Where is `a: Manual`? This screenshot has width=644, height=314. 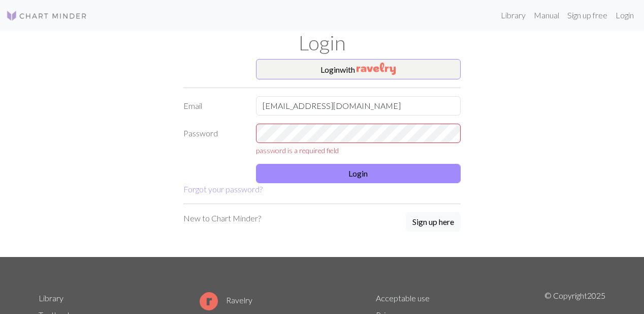 a: Manual is located at coordinates (547, 15).